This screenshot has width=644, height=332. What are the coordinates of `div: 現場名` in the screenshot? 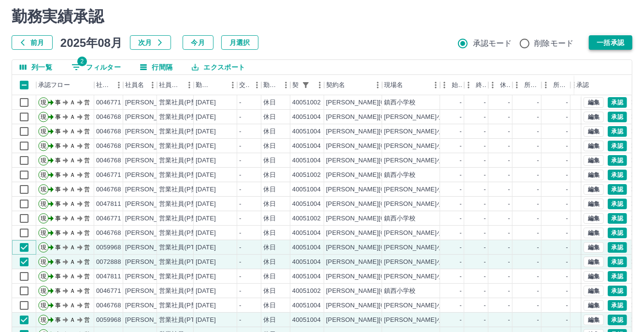 It's located at (411, 85).